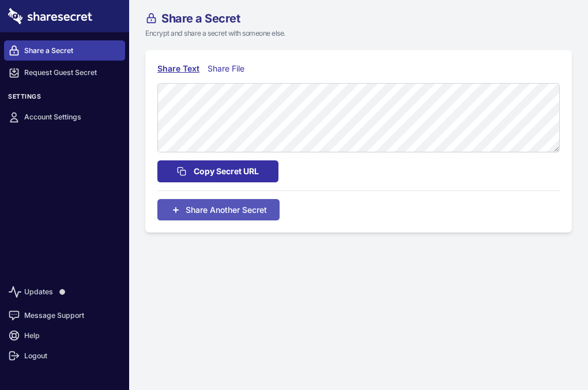 The width and height of the screenshot is (588, 390). What do you see at coordinates (218, 172) in the screenshot?
I see `button: Copy Secret URL` at bounding box center [218, 172].